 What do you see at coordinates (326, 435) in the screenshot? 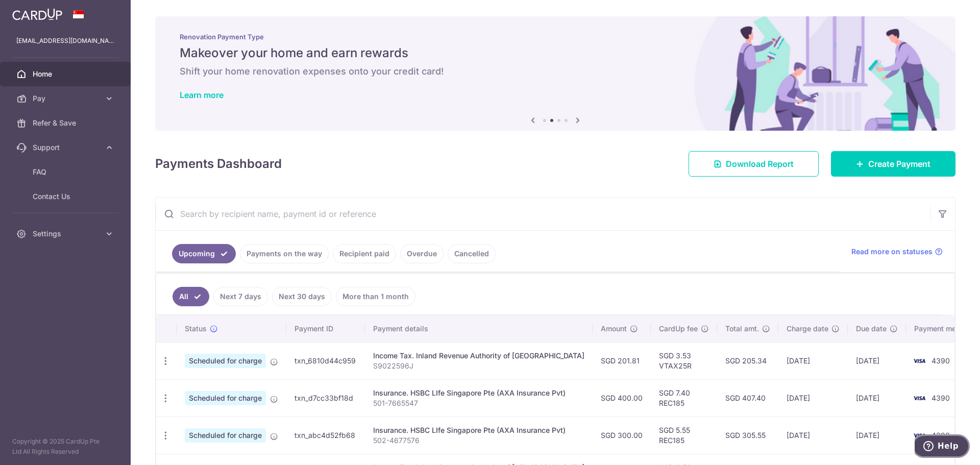
I see `td: txn_abc4d52fb68` at bounding box center [326, 435].